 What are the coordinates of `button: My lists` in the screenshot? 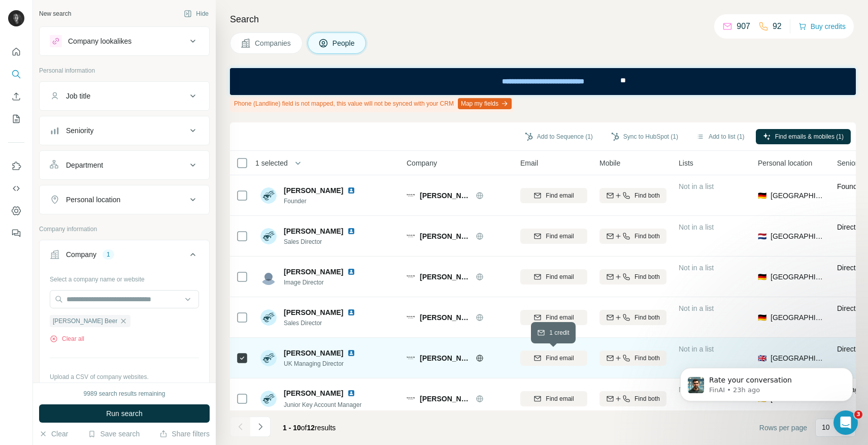 It's located at (16, 119).